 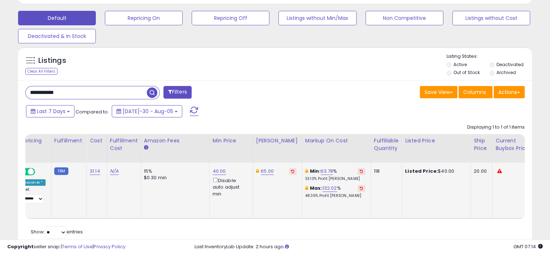 I want to click on div: Disable auto adjust min, so click(x=230, y=187).